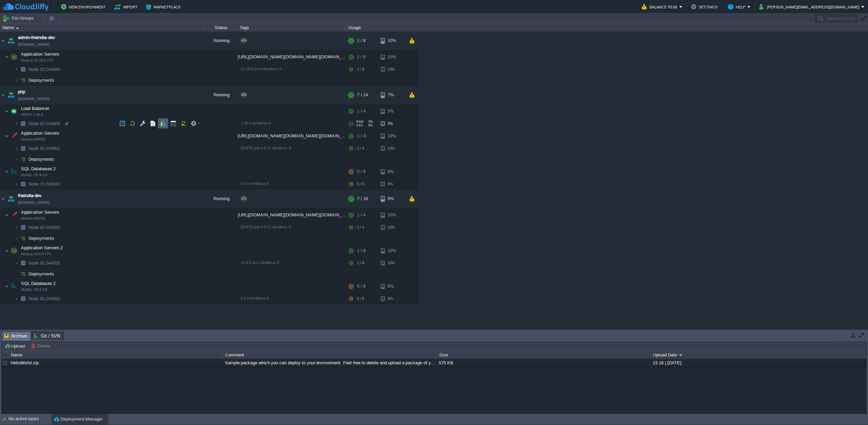 The image size is (868, 425). I want to click on button: Import, so click(127, 7).